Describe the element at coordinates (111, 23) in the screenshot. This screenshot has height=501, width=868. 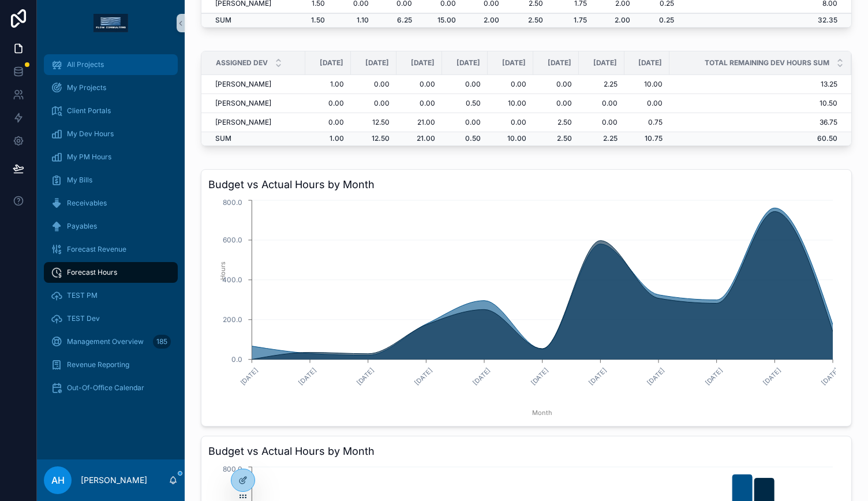
I see `img: App logo` at that location.